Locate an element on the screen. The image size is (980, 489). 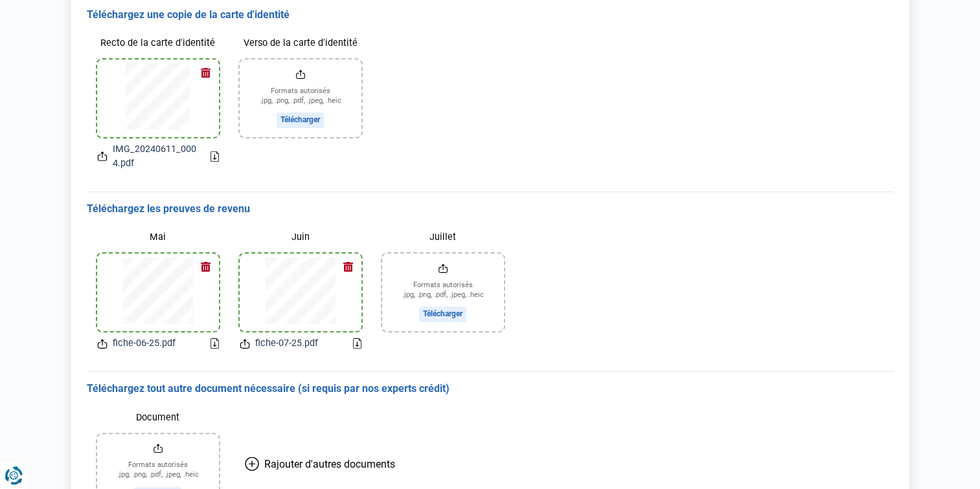
label: Verso de la carte d'identité is located at coordinates (300, 43).